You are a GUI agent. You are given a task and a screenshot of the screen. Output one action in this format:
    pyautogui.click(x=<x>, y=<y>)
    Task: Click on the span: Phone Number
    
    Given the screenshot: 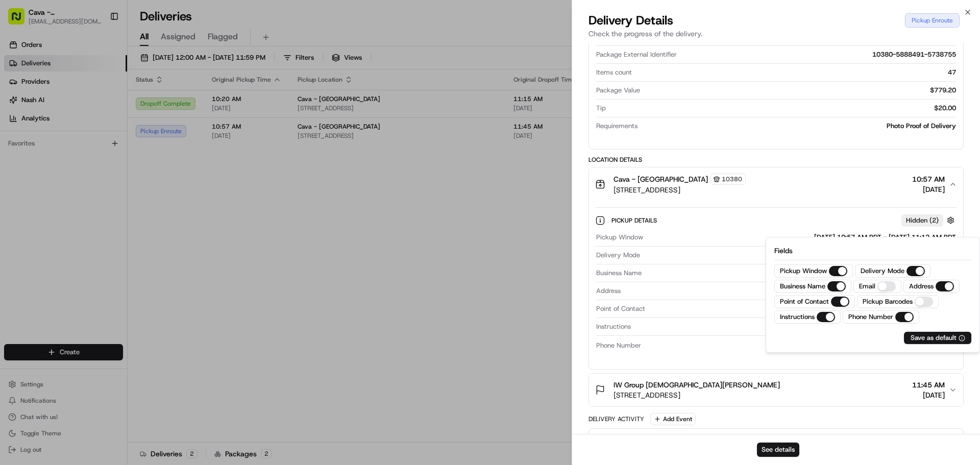 What is the action you would take?
    pyautogui.click(x=618, y=345)
    